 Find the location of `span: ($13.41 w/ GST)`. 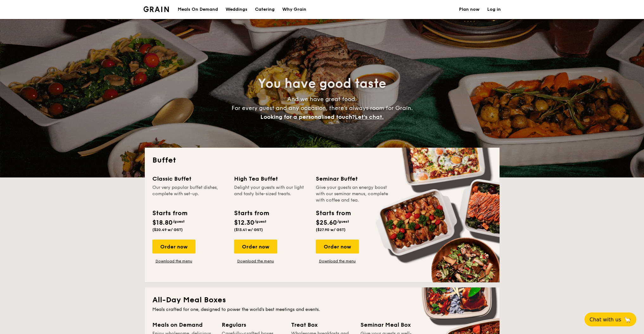

span: ($13.41 w/ GST) is located at coordinates (248, 230).